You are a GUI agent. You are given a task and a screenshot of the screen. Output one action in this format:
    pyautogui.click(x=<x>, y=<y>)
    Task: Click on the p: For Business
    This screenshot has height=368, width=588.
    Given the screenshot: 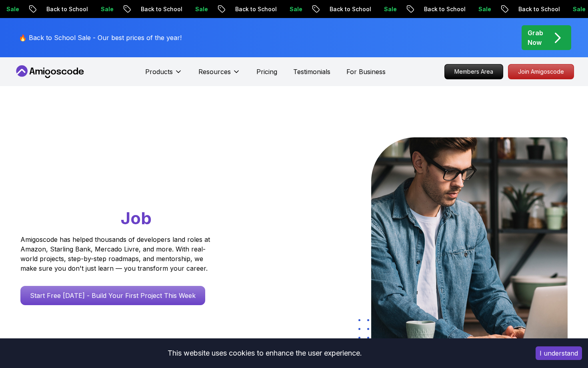 What is the action you would take?
    pyautogui.click(x=366, y=72)
    